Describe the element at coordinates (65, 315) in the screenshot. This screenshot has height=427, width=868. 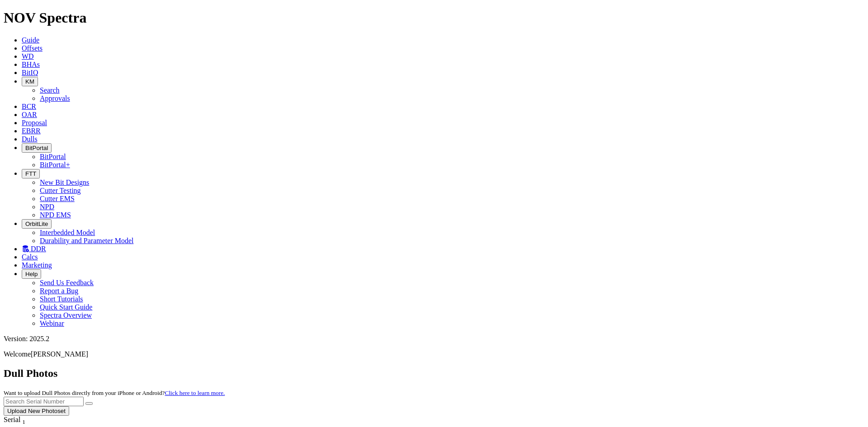
I see `a: Spectra Overview` at that location.